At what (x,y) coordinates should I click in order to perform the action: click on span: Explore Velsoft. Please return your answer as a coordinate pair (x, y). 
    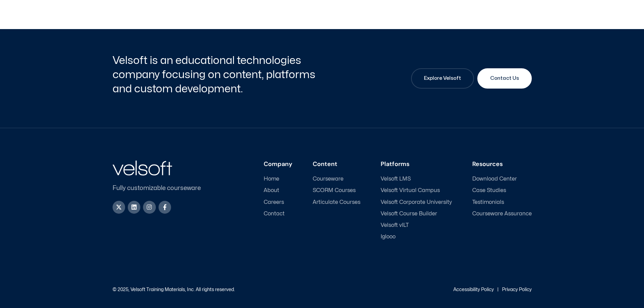
    Looking at the image, I should click on (442, 78).